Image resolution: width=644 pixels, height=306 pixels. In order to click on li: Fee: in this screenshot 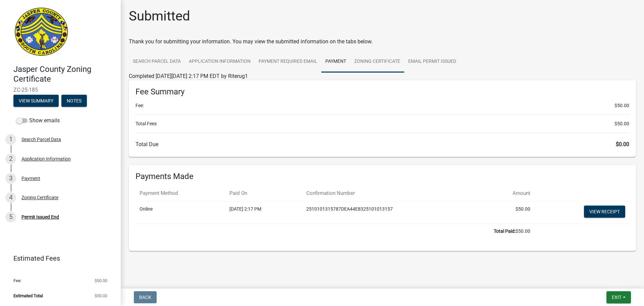, I will do `click(382, 105)`.